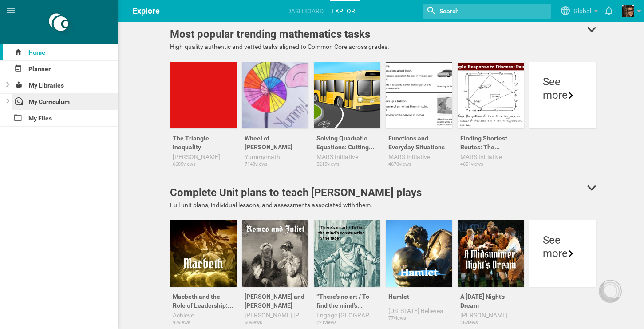  What do you see at coordinates (204, 322) in the screenshot?
I see `div: 92 views` at bounding box center [204, 322].